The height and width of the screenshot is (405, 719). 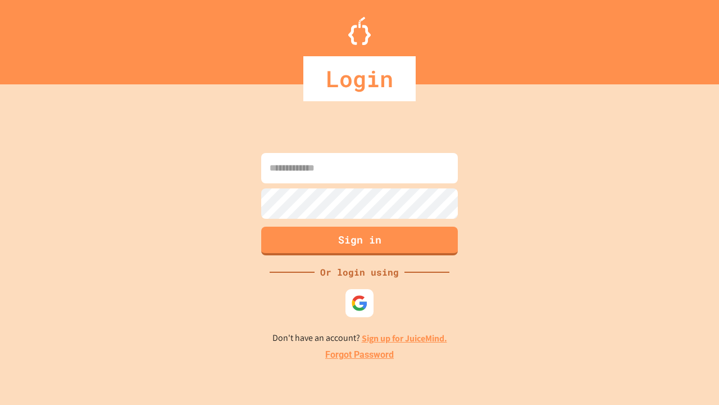 I want to click on p: Don't have an account?, so click(x=360, y=338).